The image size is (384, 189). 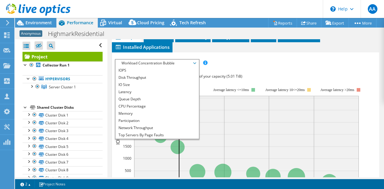 I want to click on a: Cluster Disk 9, so click(x=62, y=178).